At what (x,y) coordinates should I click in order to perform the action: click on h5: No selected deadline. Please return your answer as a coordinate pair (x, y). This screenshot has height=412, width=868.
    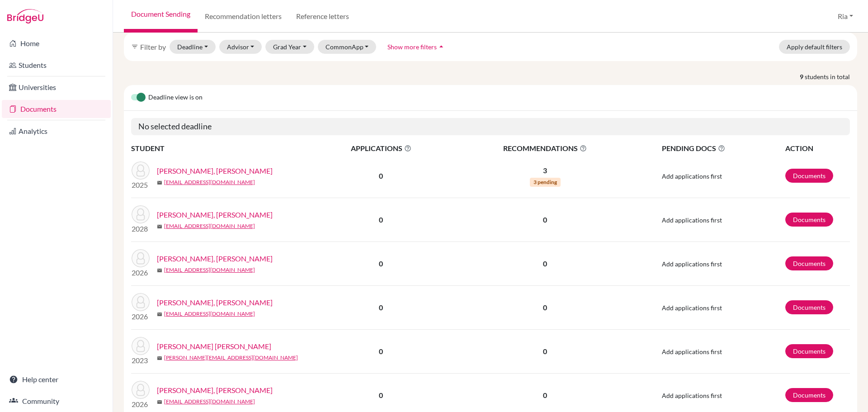
    Looking at the image, I should click on (491, 127).